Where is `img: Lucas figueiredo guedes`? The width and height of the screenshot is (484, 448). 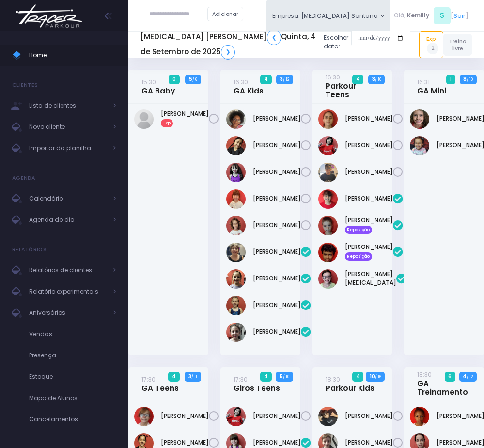 img: Lucas figueiredo guedes is located at coordinates (328, 172).